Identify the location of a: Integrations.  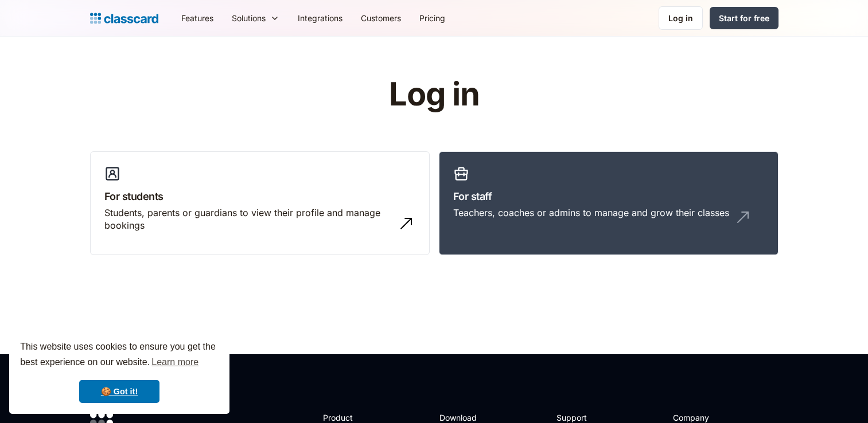
(320, 18).